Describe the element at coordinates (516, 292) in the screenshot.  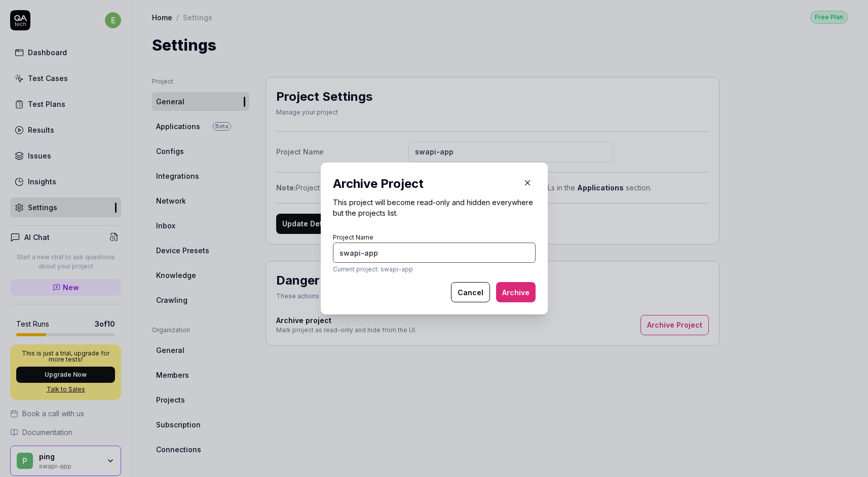
I see `button: Archive` at that location.